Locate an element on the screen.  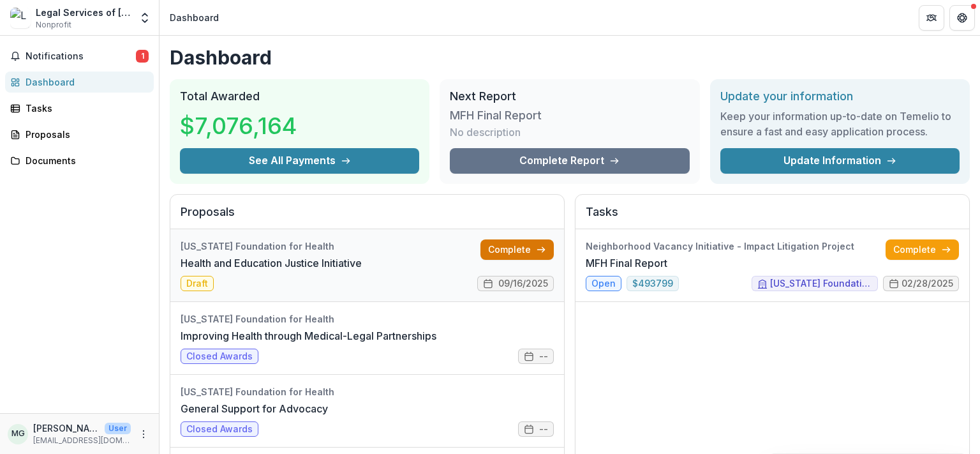
h3: Keep your information up-to-date on Temelio to ensure a fast and easy application process. is located at coordinates (839, 124).